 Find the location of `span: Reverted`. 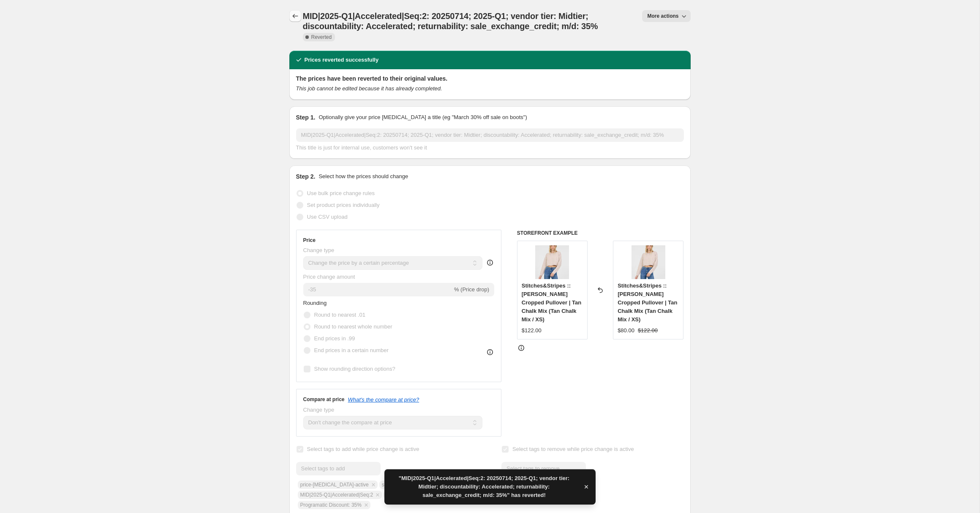

span: Reverted is located at coordinates (322, 37).